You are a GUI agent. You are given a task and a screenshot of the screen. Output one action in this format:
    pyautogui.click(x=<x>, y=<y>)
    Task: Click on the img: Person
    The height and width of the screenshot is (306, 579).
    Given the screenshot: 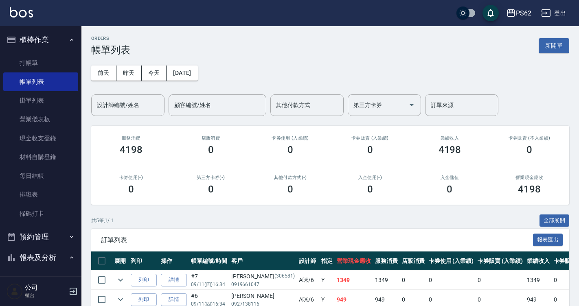 What is the action you would take?
    pyautogui.click(x=15, y=291)
    